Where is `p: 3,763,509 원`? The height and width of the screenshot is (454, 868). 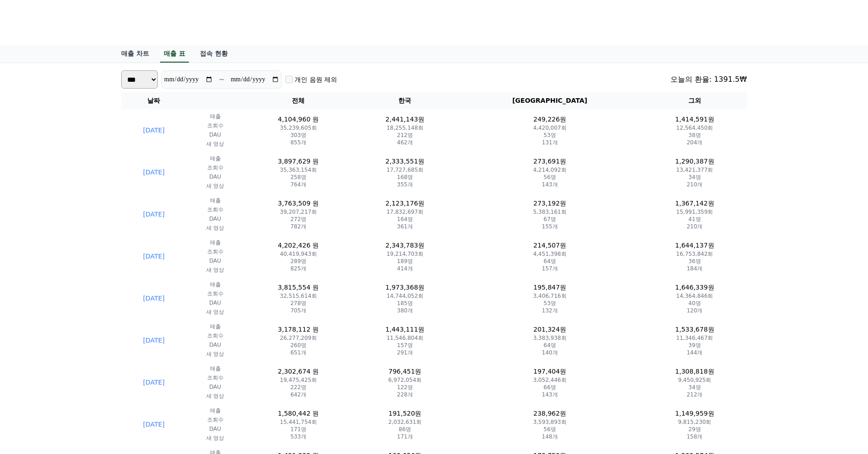 p: 3,763,509 원 is located at coordinates (298, 203).